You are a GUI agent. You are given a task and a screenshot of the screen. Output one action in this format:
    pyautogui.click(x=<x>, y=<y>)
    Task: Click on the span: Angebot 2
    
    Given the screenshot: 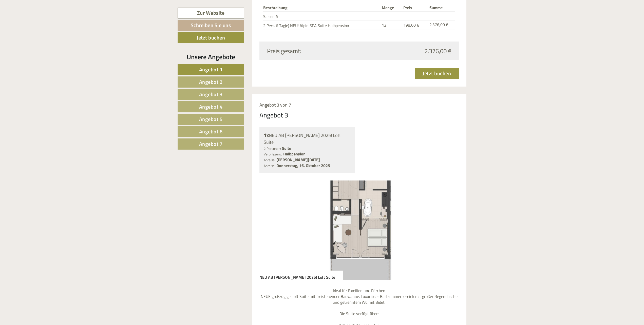 What is the action you would take?
    pyautogui.click(x=211, y=82)
    